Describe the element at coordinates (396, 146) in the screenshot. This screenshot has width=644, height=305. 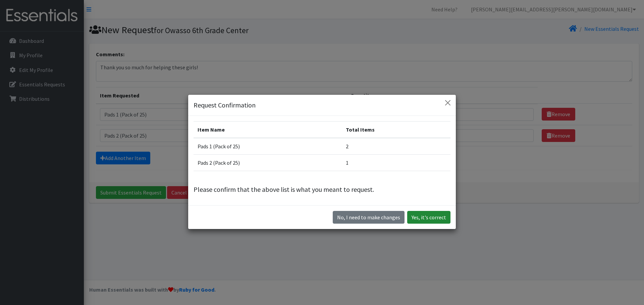
I see `td: 2` at that location.